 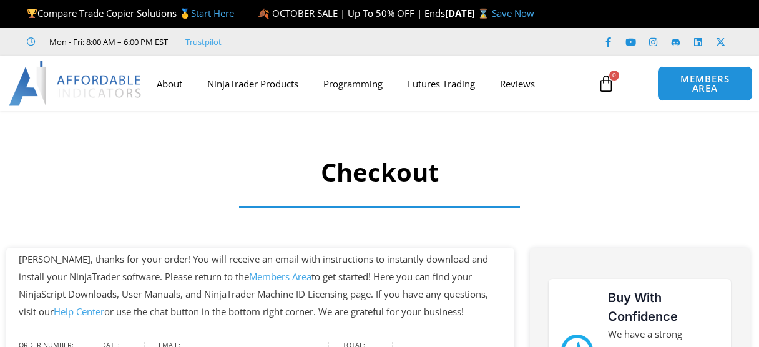 I want to click on a: Programming, so click(x=353, y=84).